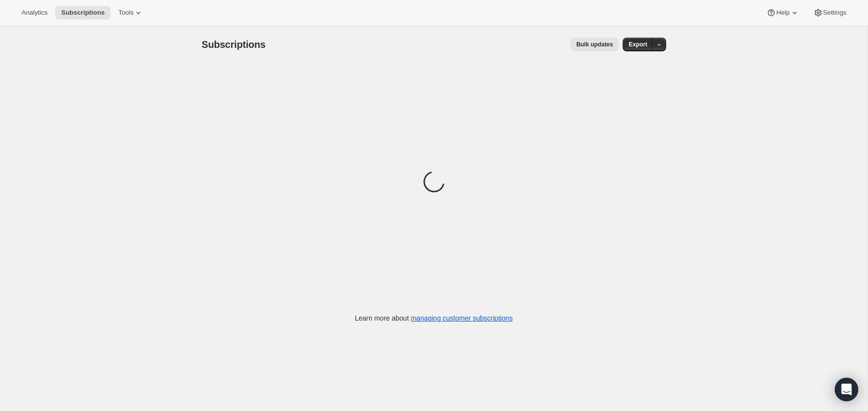 The image size is (868, 411). What do you see at coordinates (126, 12) in the screenshot?
I see `span: Tools` at bounding box center [126, 12].